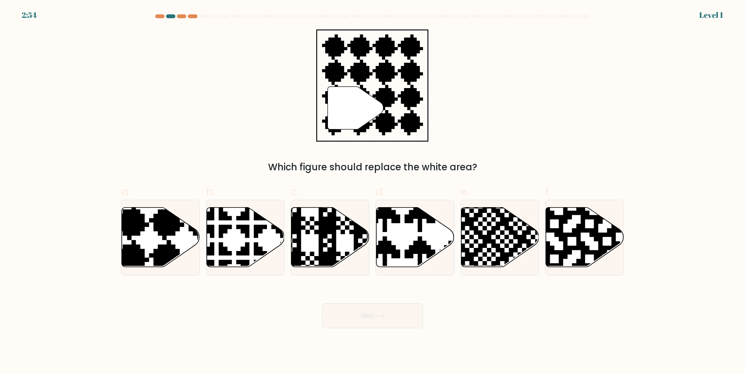 Image resolution: width=745 pixels, height=374 pixels. What do you see at coordinates (380, 191) in the screenshot?
I see `span: d.` at bounding box center [380, 191].